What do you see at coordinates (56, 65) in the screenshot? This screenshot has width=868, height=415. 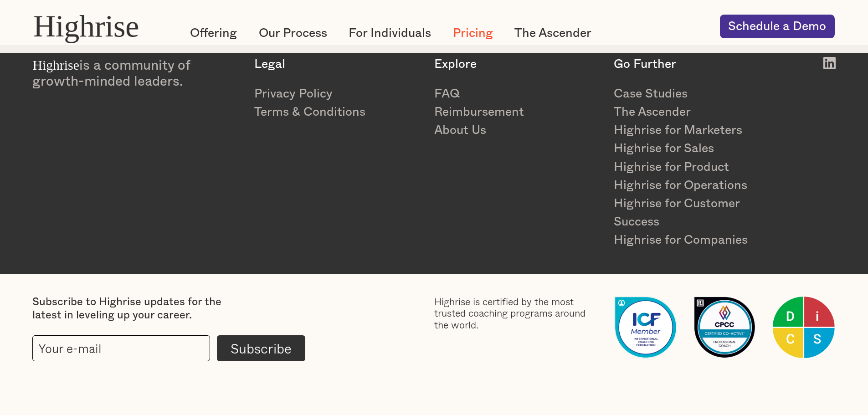 I see `span: Highrise` at bounding box center [56, 65].